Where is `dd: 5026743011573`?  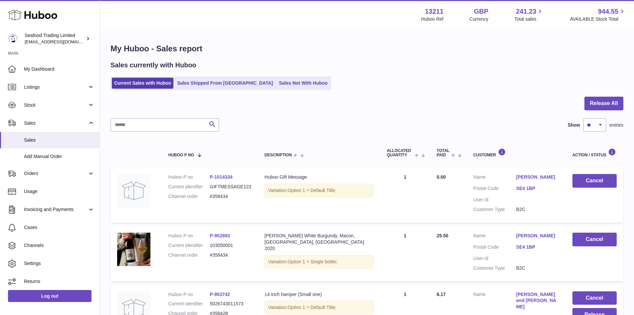
dd: 5026743011573 is located at coordinates (230, 303).